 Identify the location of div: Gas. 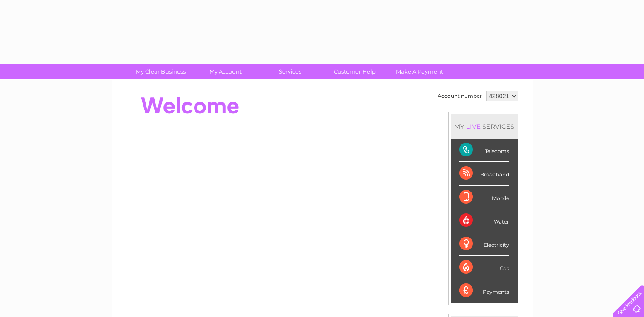
(484, 268).